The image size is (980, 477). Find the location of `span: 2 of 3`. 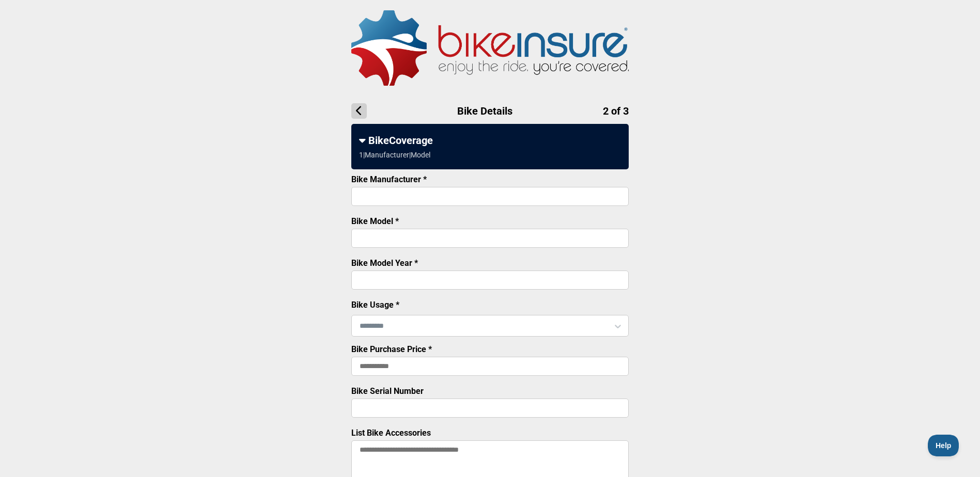

span: 2 of 3 is located at coordinates (616, 111).